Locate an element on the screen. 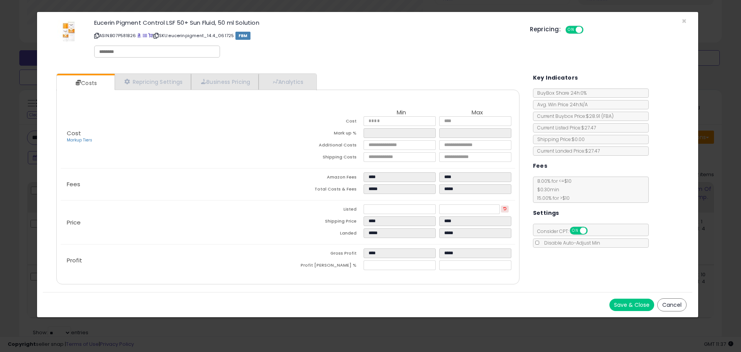 The width and height of the screenshot is (741, 352). a: Repricing Settings is located at coordinates (153, 81).